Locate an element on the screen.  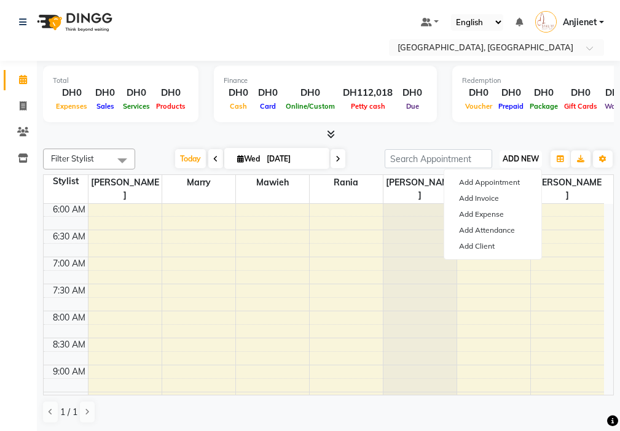
div: Stylist is located at coordinates (66, 181).